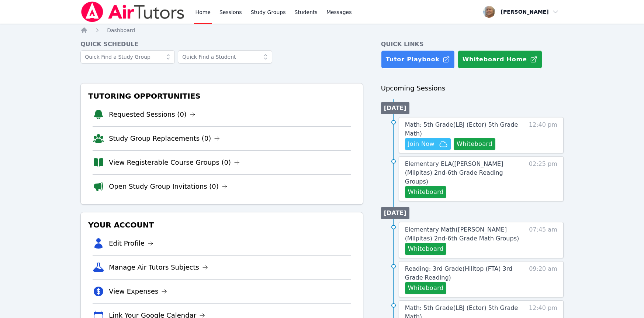  I want to click on nav: Breadcrumb, so click(322, 30).